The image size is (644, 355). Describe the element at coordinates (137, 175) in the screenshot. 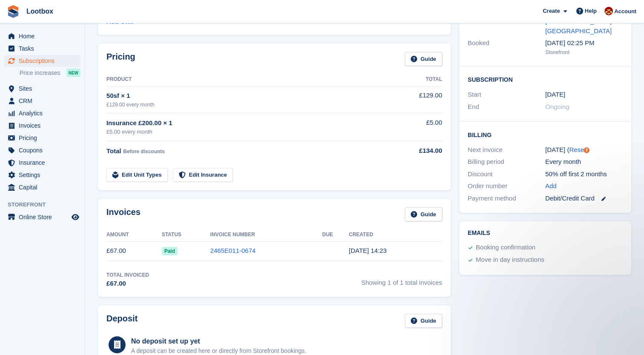

I see `a: Edit Unit Types` at that location.